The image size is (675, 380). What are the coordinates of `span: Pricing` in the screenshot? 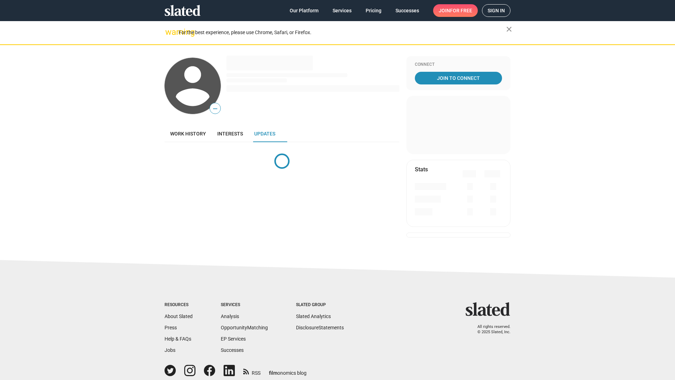 It's located at (373, 11).